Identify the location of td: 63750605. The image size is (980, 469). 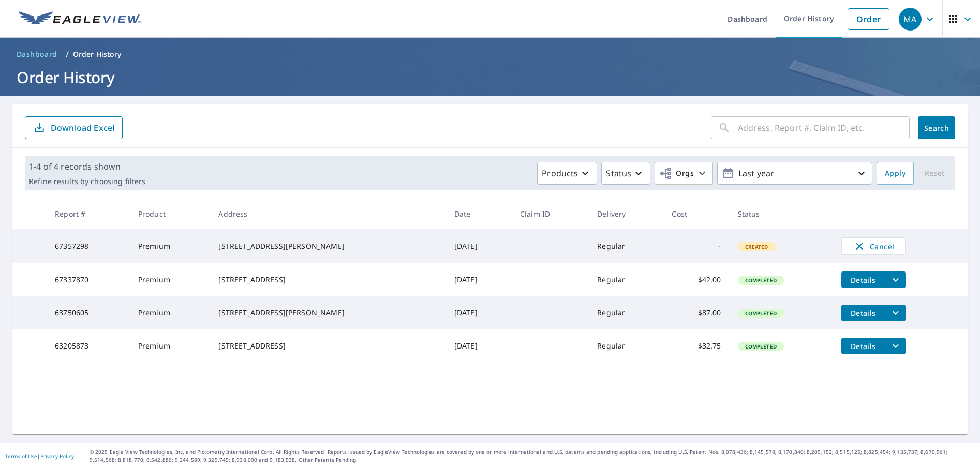
(88, 313).